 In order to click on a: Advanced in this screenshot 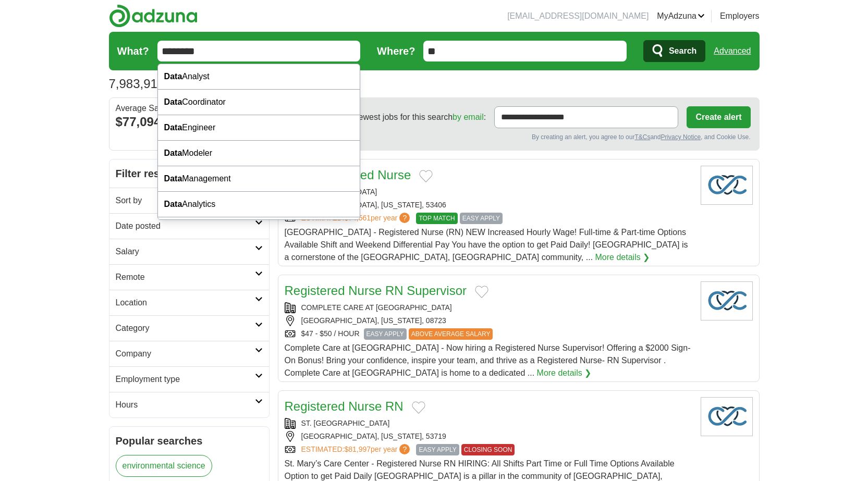, I will do `click(732, 51)`.